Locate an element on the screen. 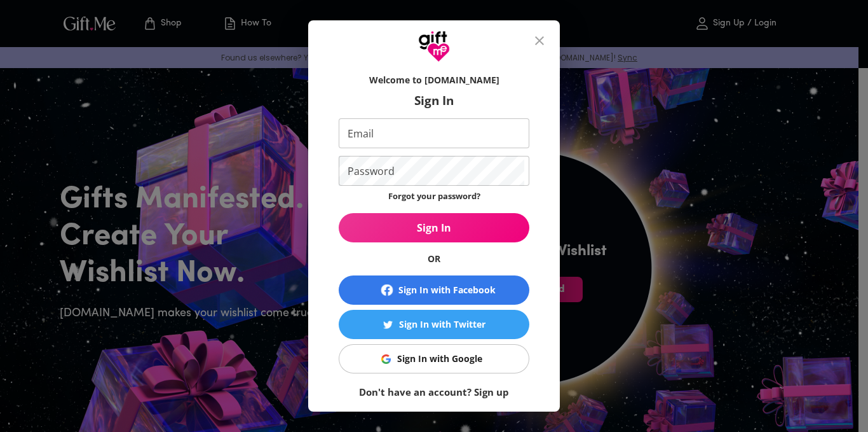 This screenshot has height=432, width=868. span: Sign In is located at coordinates (434, 227).